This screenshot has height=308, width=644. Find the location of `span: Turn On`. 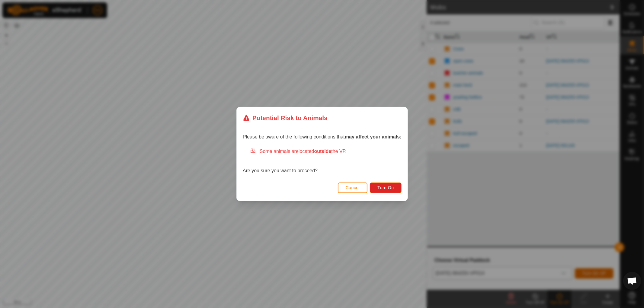

span: Turn On is located at coordinates (386, 188).